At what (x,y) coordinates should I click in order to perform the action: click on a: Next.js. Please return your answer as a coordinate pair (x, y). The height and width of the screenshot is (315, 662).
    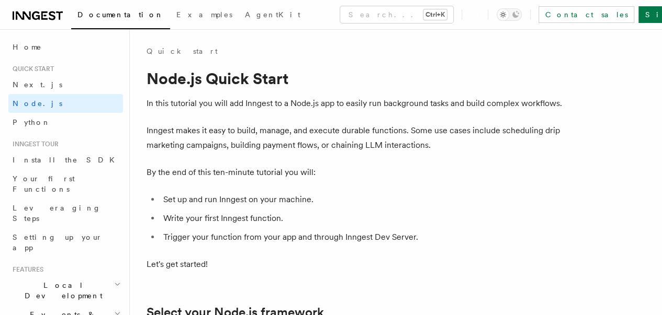
    Looking at the image, I should click on (65, 85).